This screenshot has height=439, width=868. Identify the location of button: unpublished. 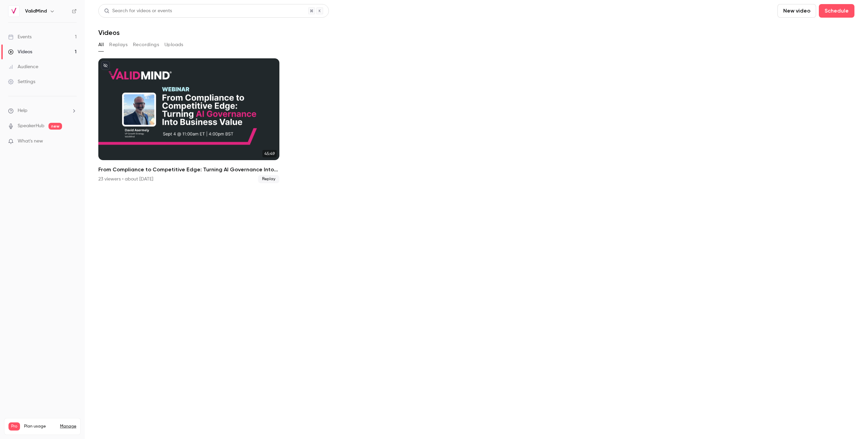
(106, 65).